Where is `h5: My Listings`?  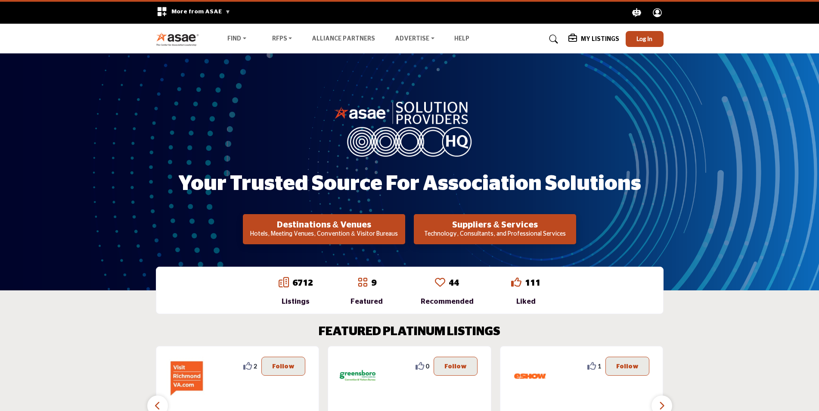 h5: My Listings is located at coordinates (600, 39).